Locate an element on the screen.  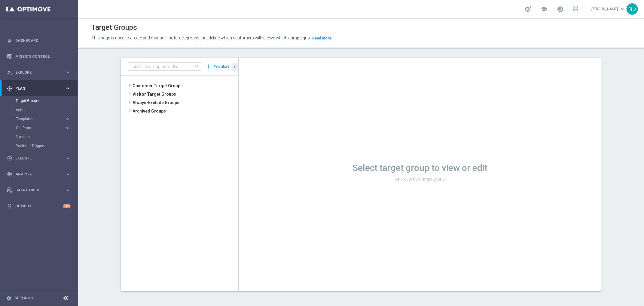
a: Optibot is located at coordinates (39, 206).